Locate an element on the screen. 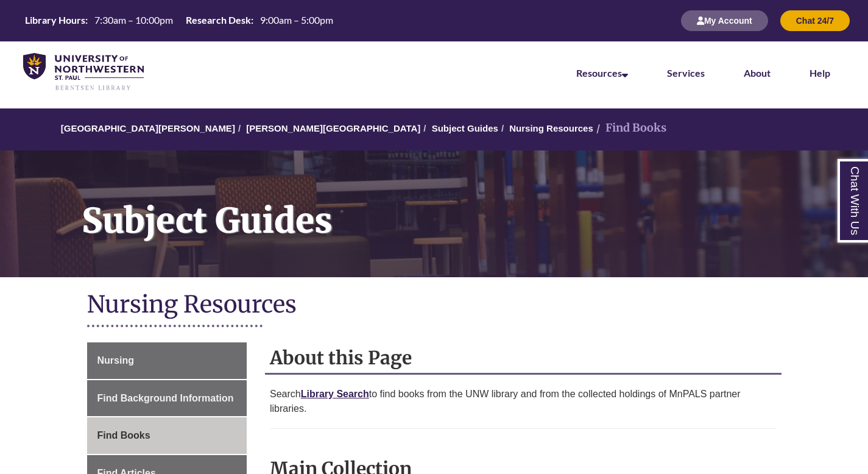 This screenshot has height=474, width=868. h1: Nursing Resources is located at coordinates (434, 305).